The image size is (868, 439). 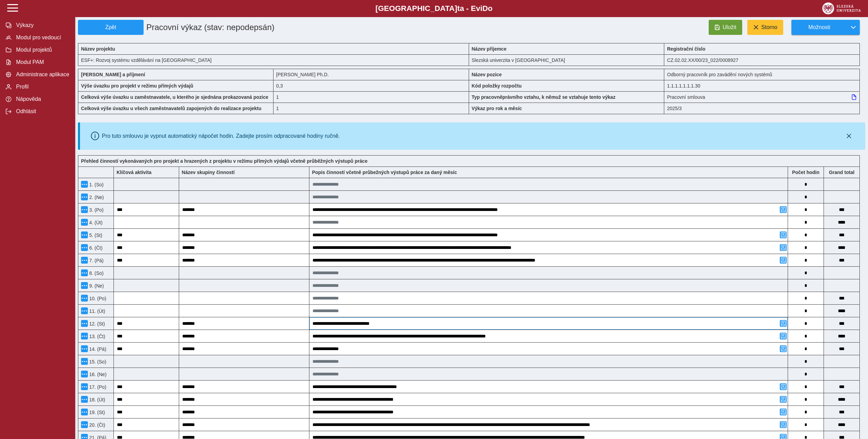 I want to click on span: 1. (So), so click(x=96, y=184).